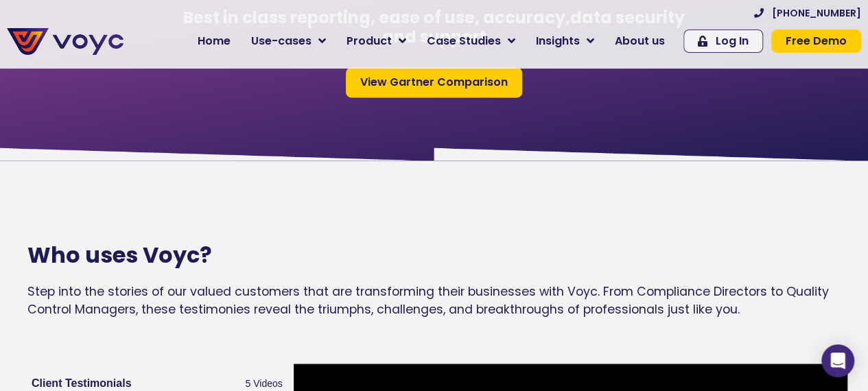 The width and height of the screenshot is (868, 391). What do you see at coordinates (434, 82) in the screenshot?
I see `span: View Gartner Comparison` at bounding box center [434, 82].